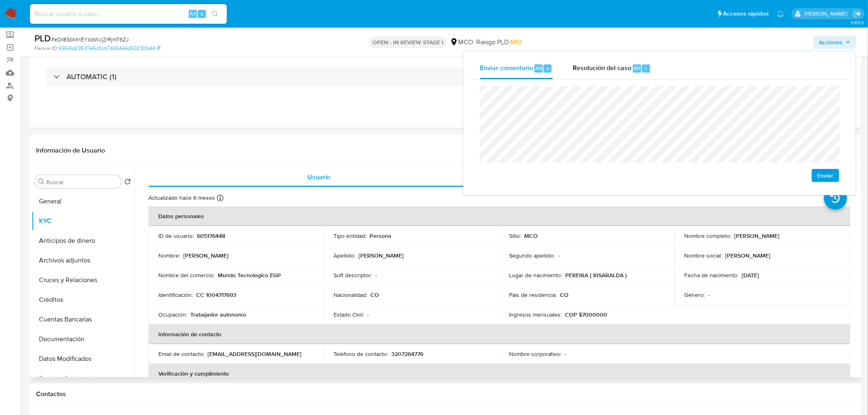 This screenshot has width=868, height=415. Describe the element at coordinates (43, 38) in the screenshot. I see `b: PLD` at that location.